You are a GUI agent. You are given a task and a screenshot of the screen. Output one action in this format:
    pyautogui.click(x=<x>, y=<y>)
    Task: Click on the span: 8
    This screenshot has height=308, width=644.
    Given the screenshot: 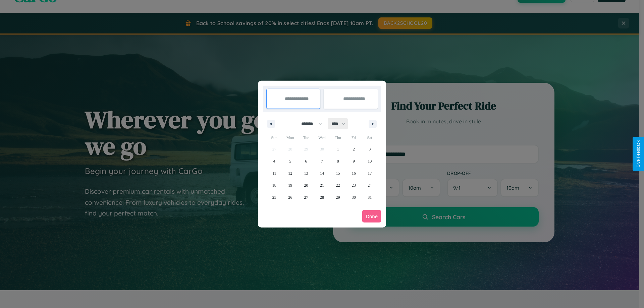 What is the action you would take?
    pyautogui.click(x=338, y=161)
    